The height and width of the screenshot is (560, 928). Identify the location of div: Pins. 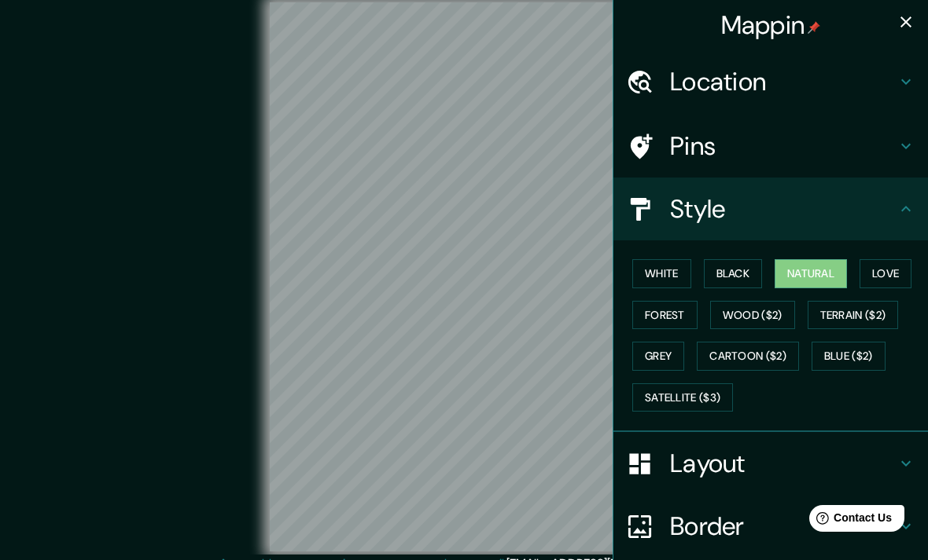
(771, 146).